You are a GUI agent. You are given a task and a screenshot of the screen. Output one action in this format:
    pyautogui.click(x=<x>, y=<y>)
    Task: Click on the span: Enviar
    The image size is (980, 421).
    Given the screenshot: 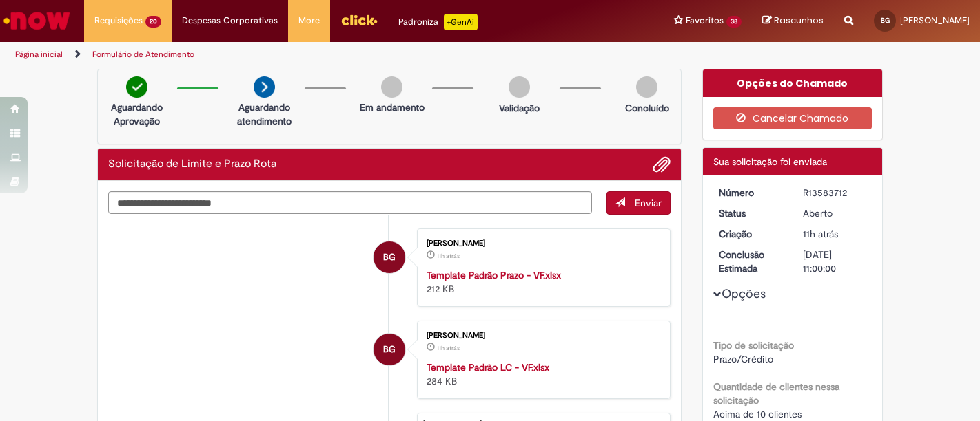 What is the action you would take?
    pyautogui.click(x=647, y=203)
    